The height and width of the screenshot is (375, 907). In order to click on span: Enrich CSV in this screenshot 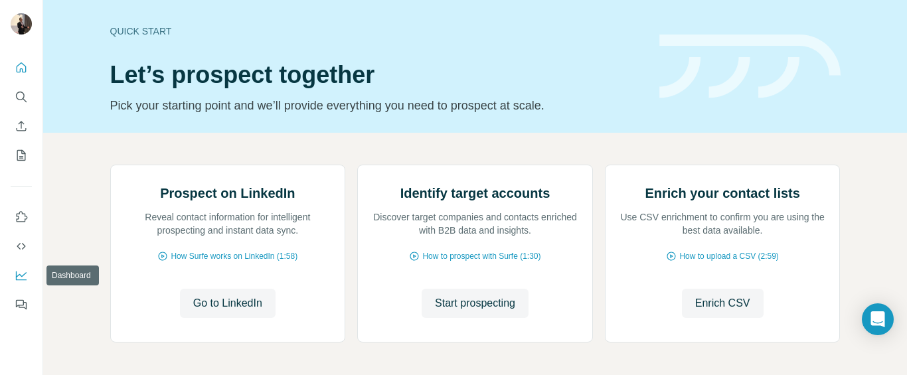, I will do `click(722, 303)`.